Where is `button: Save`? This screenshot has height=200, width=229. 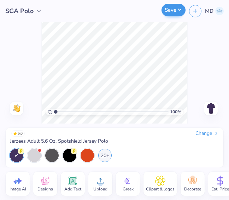 button: Save is located at coordinates (174, 10).